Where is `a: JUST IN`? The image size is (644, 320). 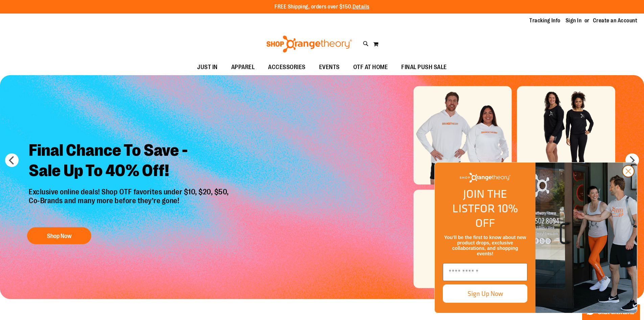 a: JUST IN is located at coordinates (207, 68).